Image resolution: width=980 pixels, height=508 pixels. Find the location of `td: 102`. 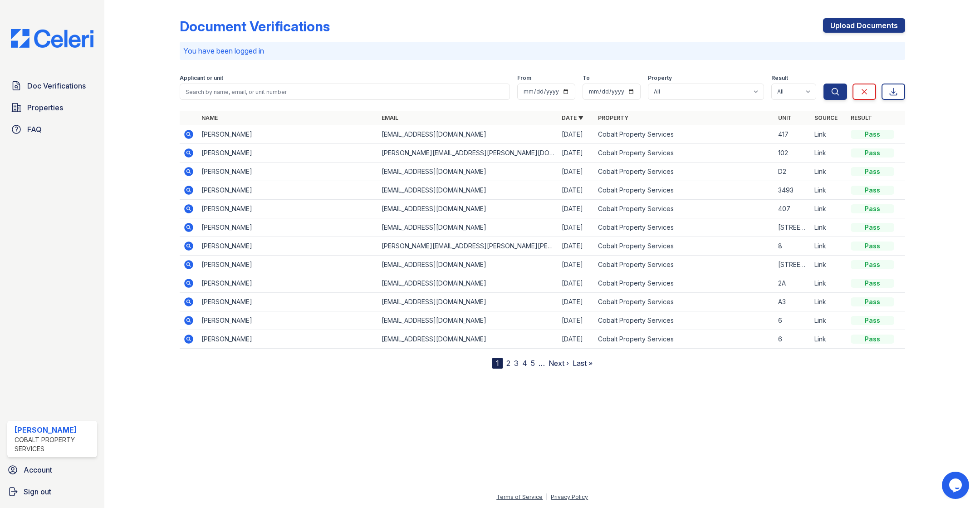

td: 102 is located at coordinates (793, 153).